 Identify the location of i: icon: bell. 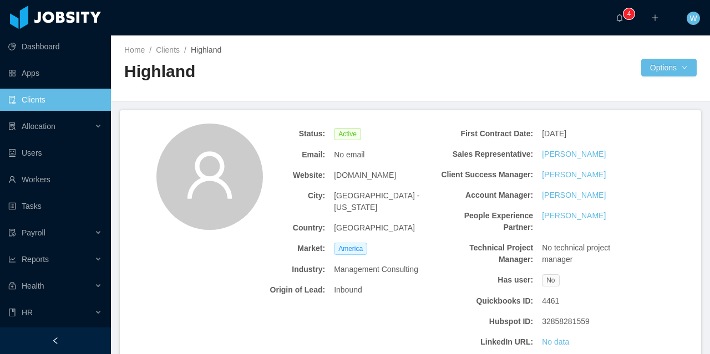
(620, 18).